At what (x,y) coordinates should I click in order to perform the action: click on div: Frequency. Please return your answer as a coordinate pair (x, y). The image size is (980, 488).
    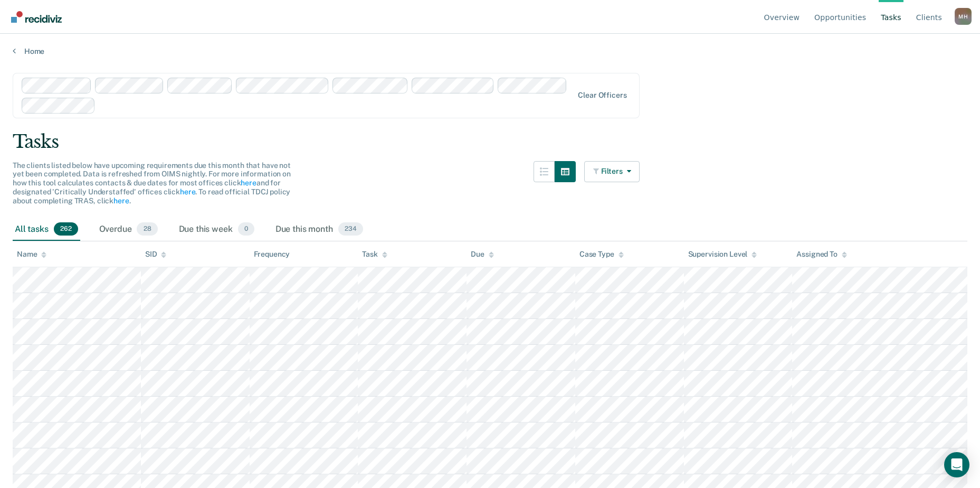
    Looking at the image, I should click on (272, 254).